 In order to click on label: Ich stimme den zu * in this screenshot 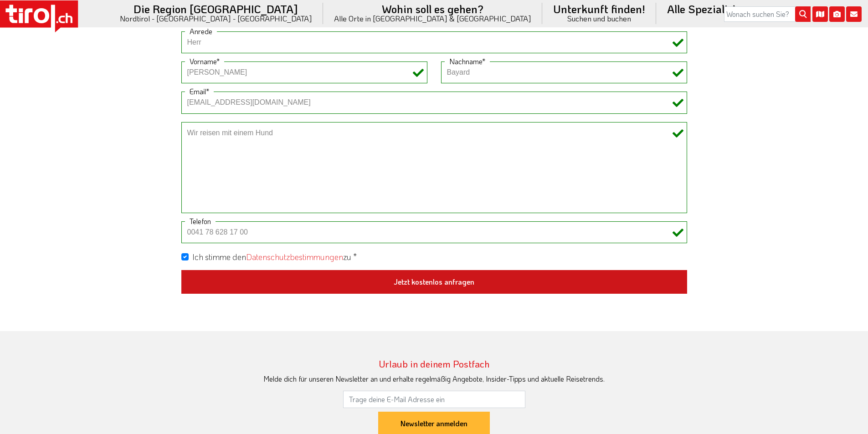, I will do `click(274, 257)`.